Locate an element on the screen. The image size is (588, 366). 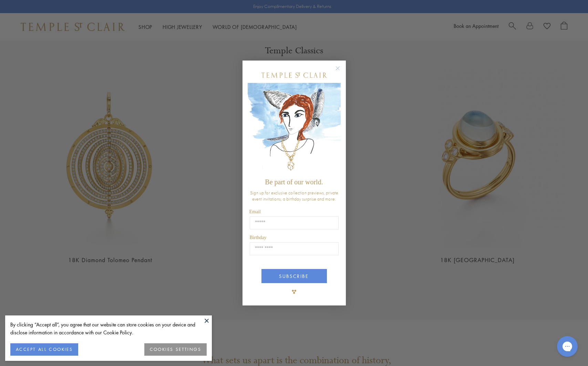
img: TSC is located at coordinates (294, 291).